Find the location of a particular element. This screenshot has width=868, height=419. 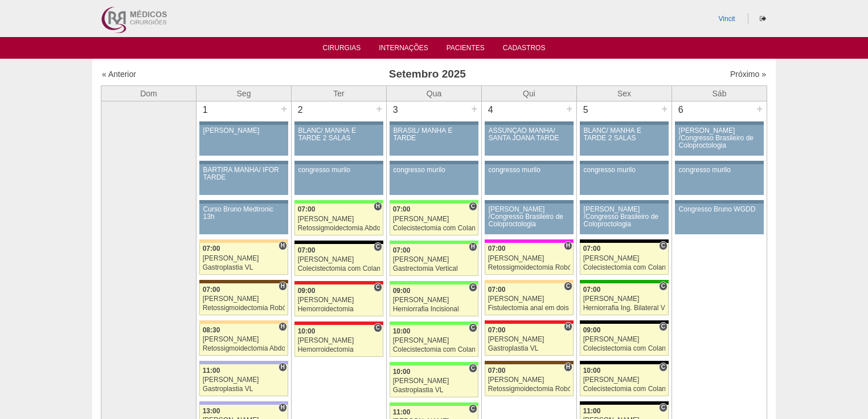

span: 11:00 is located at coordinates (401, 412).